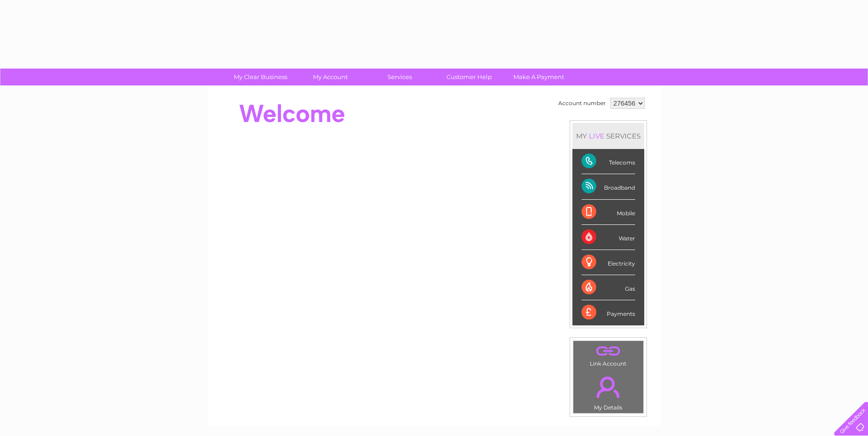 The image size is (868, 436). I want to click on div: Gas, so click(608, 288).